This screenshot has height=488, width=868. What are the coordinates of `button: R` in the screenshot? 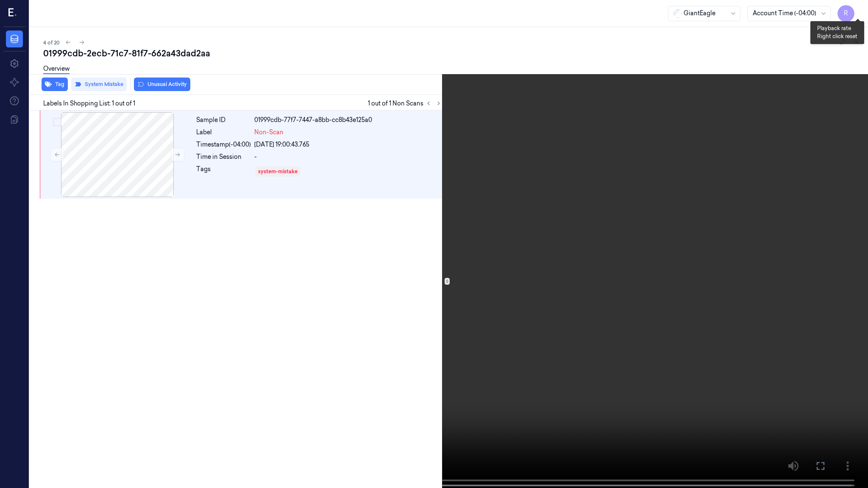 It's located at (846, 13).